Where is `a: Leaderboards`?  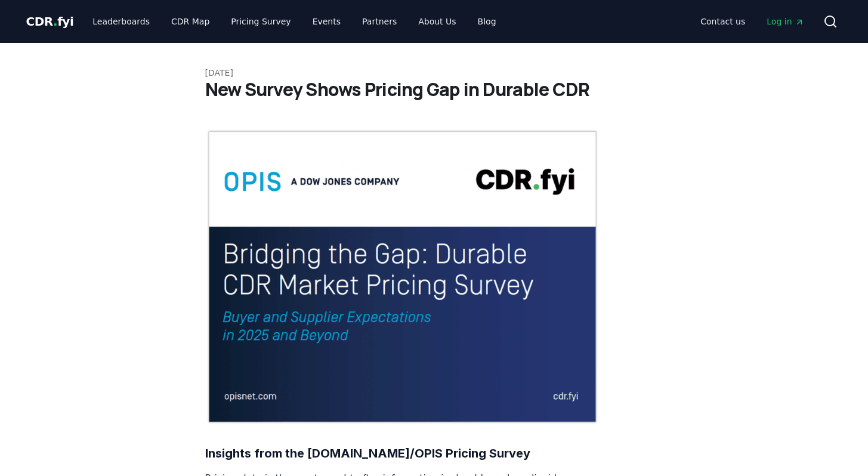 a: Leaderboards is located at coordinates (121, 21).